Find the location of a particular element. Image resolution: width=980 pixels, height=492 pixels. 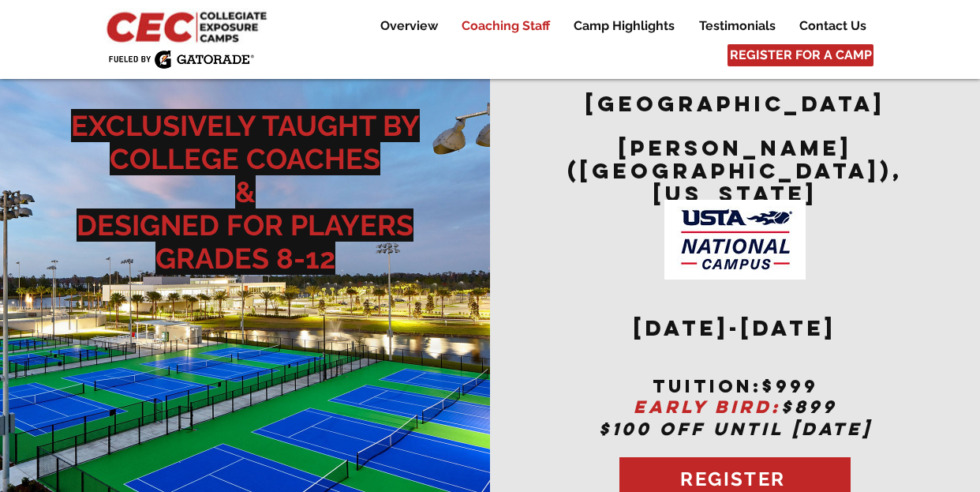

span: GRADES 8-12 is located at coordinates (246, 258).